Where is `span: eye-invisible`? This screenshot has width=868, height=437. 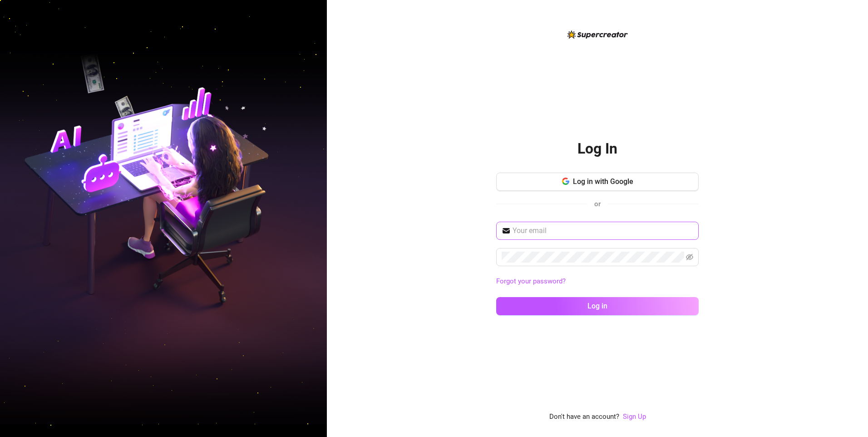 span: eye-invisible is located at coordinates (690, 257).